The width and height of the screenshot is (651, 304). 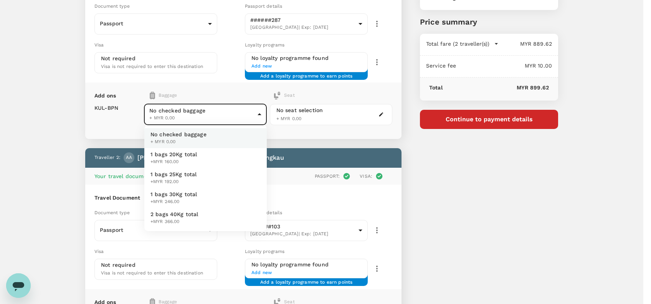 I want to click on span: 1 bags 20Kg total, so click(x=174, y=154).